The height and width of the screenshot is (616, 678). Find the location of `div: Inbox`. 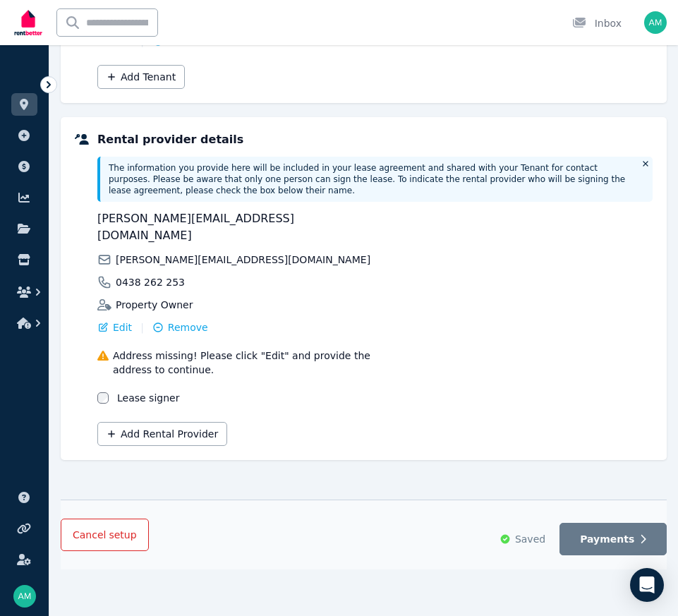

div: Inbox is located at coordinates (597, 23).